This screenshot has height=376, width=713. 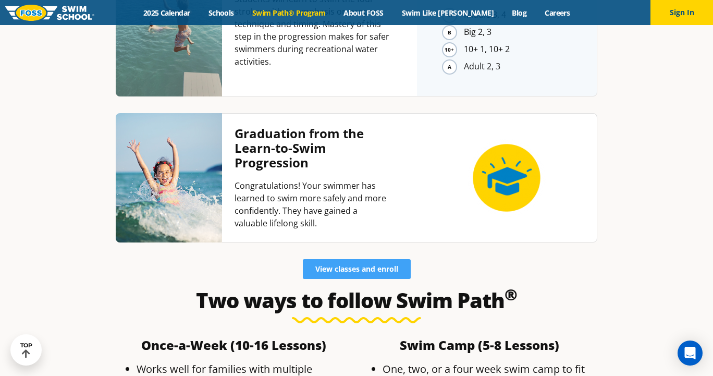 What do you see at coordinates (288, 13) in the screenshot?
I see `a: Swim Path® Program` at bounding box center [288, 13].